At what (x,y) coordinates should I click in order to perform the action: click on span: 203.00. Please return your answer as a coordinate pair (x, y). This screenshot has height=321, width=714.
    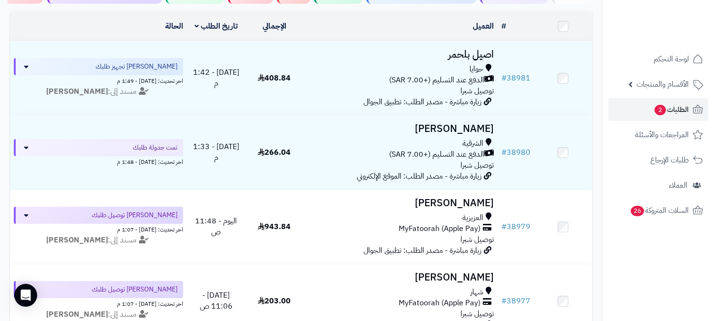
    Looking at the image, I should click on (274, 301).